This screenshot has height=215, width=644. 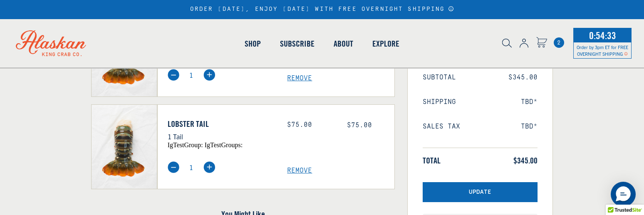 I want to click on span: 2, so click(x=559, y=42).